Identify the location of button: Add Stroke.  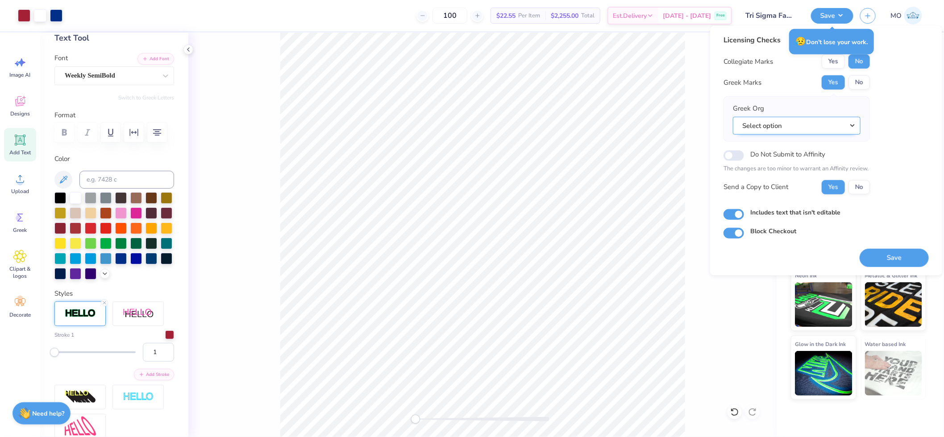
(154, 375).